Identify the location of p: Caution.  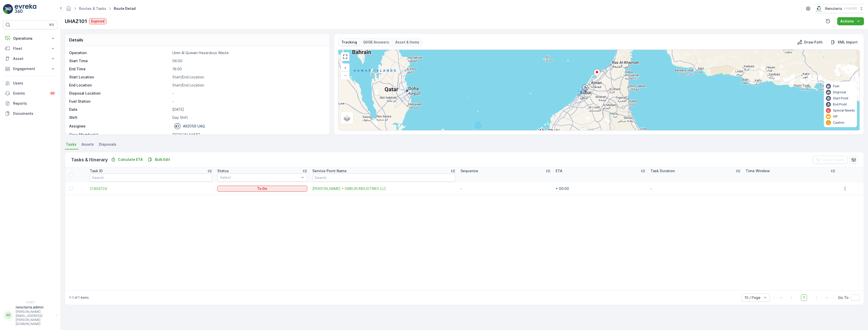
(839, 122).